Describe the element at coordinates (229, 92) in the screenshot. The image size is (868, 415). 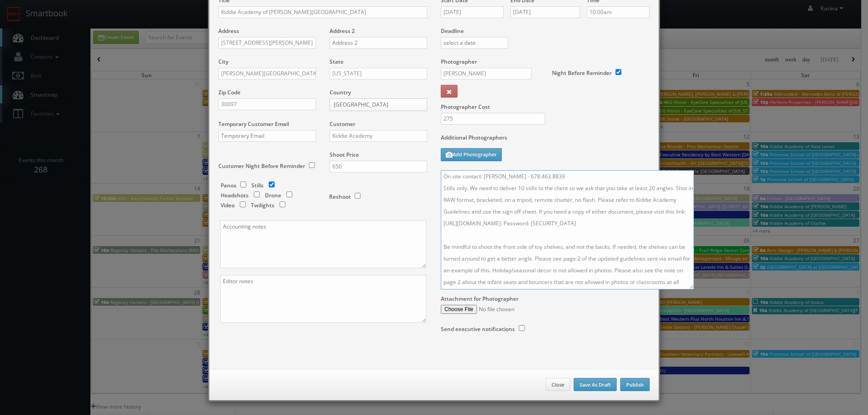
I see `label: Zip Code` at that location.